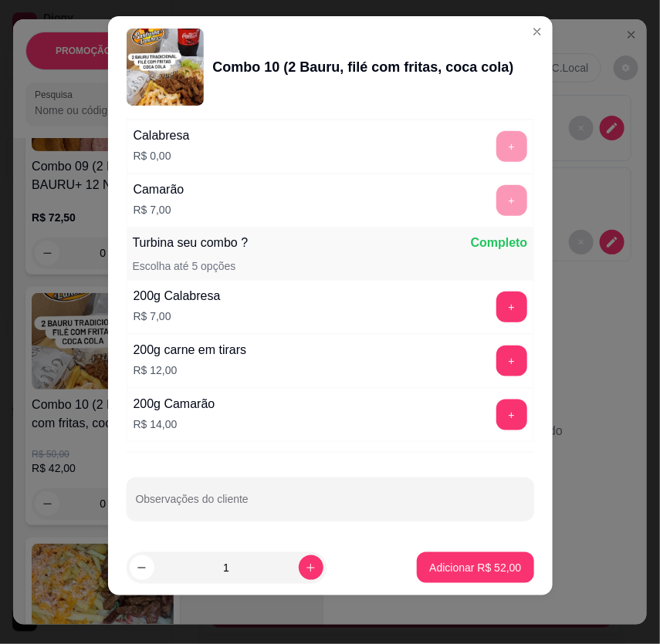 This screenshot has width=660, height=644. Describe the element at coordinates (175, 404) in the screenshot. I see `div: 200g Camarão` at that location.